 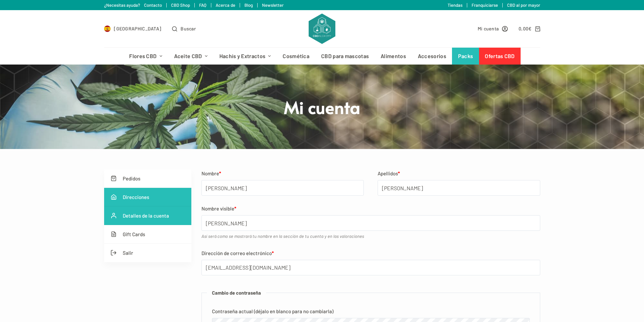 I want to click on button: Abrir formulario de búsqueda, so click(x=184, y=28).